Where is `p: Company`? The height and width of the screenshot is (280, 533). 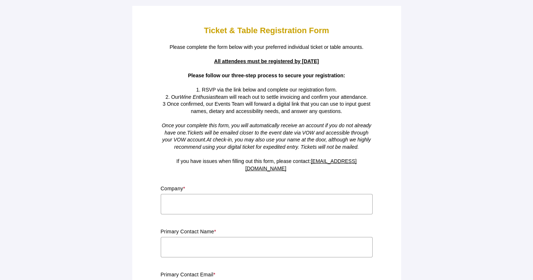
p: Company is located at coordinates (266, 189).